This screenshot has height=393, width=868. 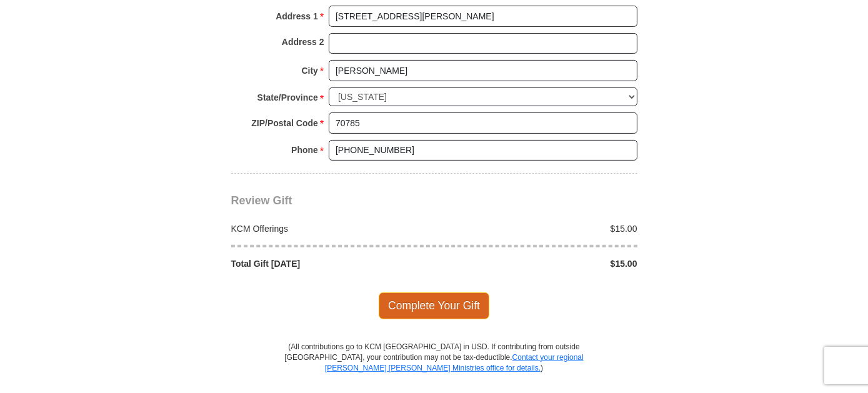 What do you see at coordinates (434, 306) in the screenshot?
I see `span: Complete Your Gift` at bounding box center [434, 306].